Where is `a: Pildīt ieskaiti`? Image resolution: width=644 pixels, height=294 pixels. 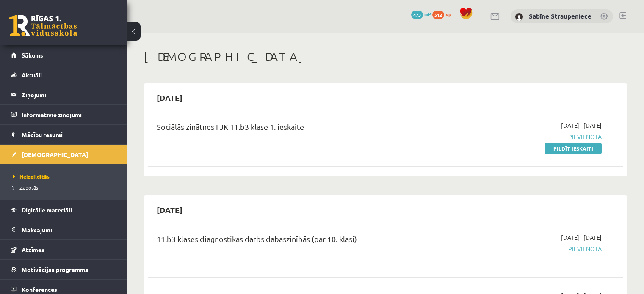 a: Pildīt ieskaiti is located at coordinates (573, 148).